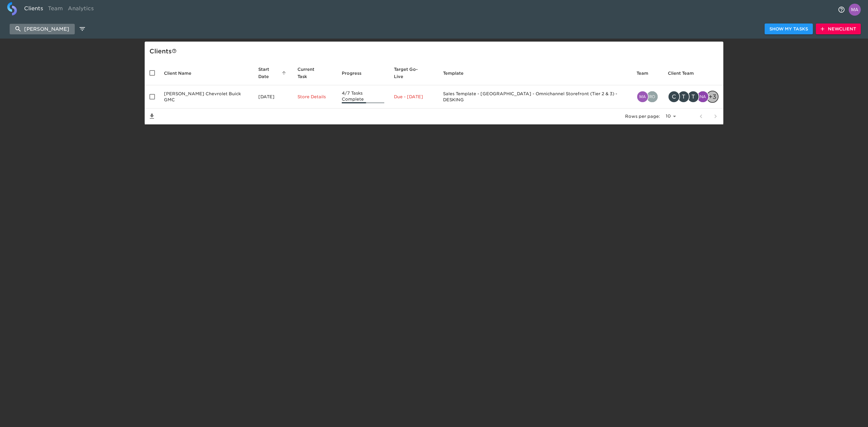 The image size is (868, 427). I want to click on span: Client Name, so click(181, 74).